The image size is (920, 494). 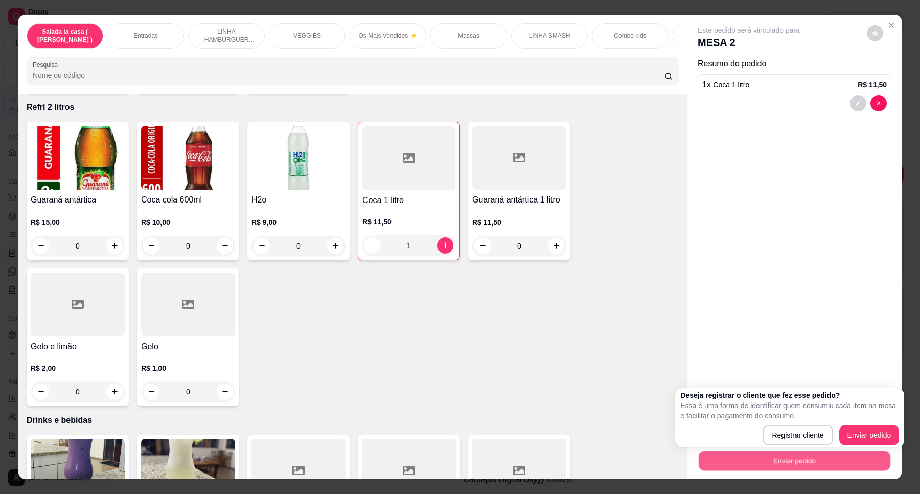 I want to click on h4: Coca cola 600ml, so click(x=188, y=200).